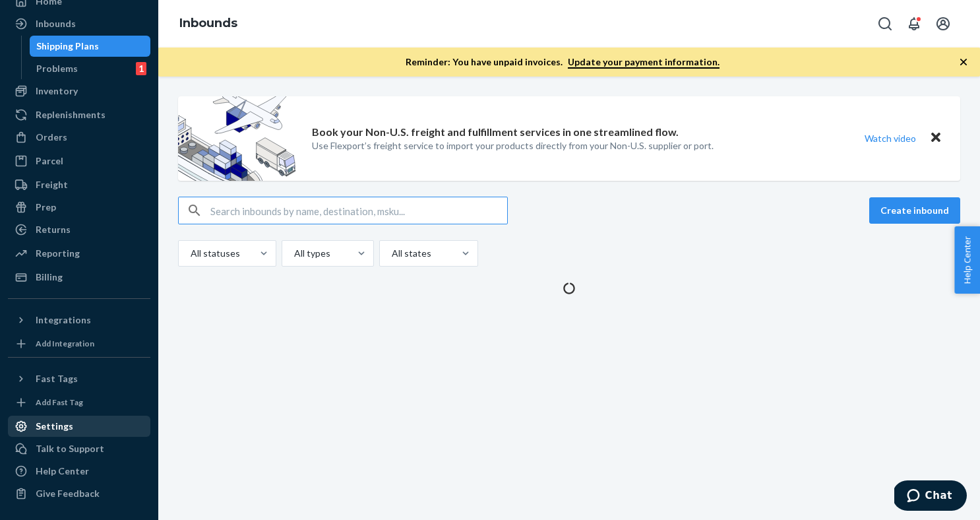  What do you see at coordinates (51, 138) in the screenshot?
I see `div: Orders` at bounding box center [51, 138].